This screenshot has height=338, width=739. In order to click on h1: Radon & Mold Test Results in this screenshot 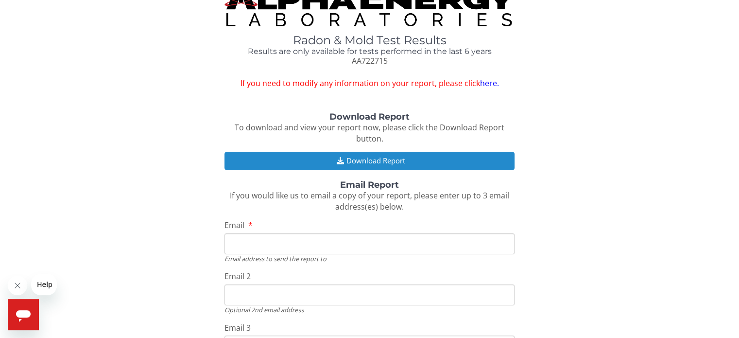, I will do `click(369, 40)`.